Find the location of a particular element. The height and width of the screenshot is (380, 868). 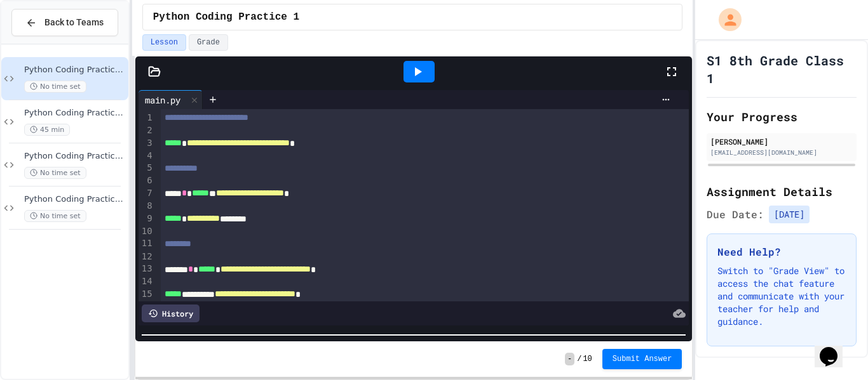

button: Lesson is located at coordinates (164, 42).